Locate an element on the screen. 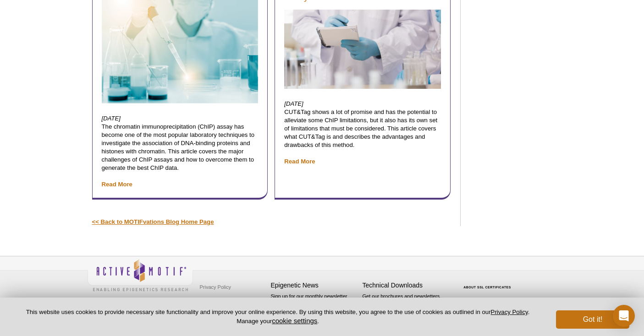 The height and width of the screenshot is (336, 644). img: Active Motif, is located at coordinates (140, 275).